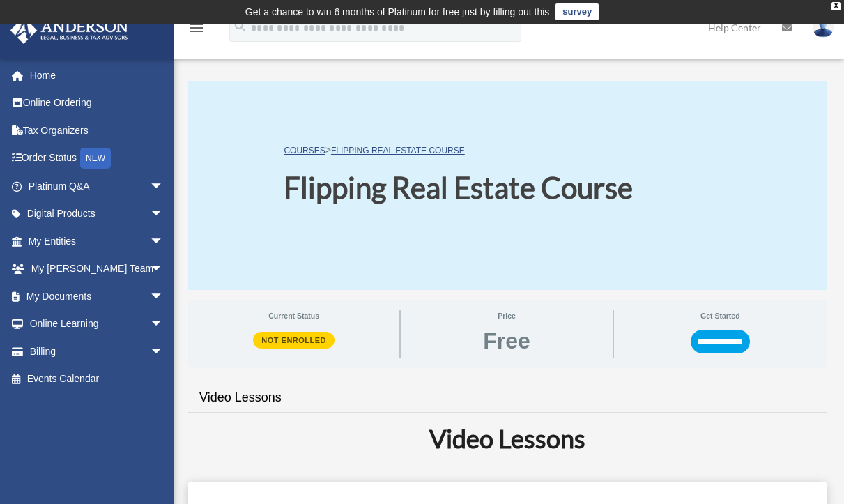 This screenshot has height=504, width=844. Describe the element at coordinates (197, 28) in the screenshot. I see `i: menu` at that location.